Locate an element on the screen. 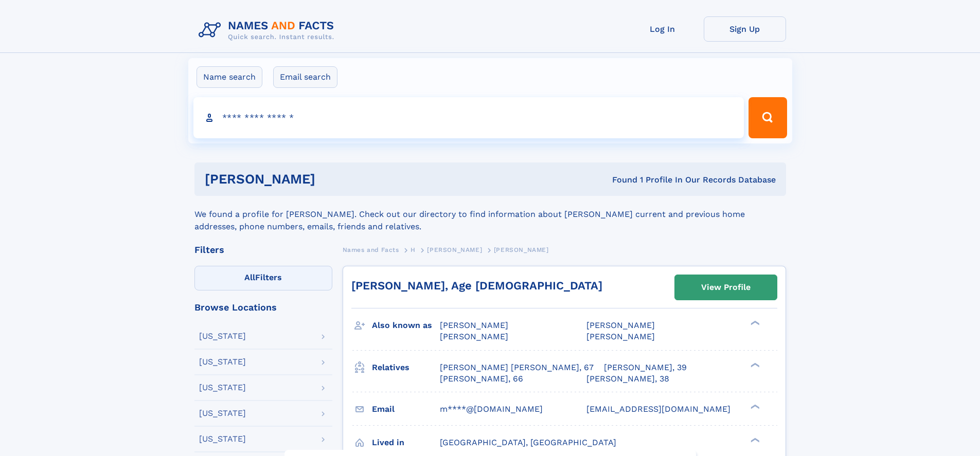 The width and height of the screenshot is (980, 456). a: View Profile is located at coordinates (725, 288).